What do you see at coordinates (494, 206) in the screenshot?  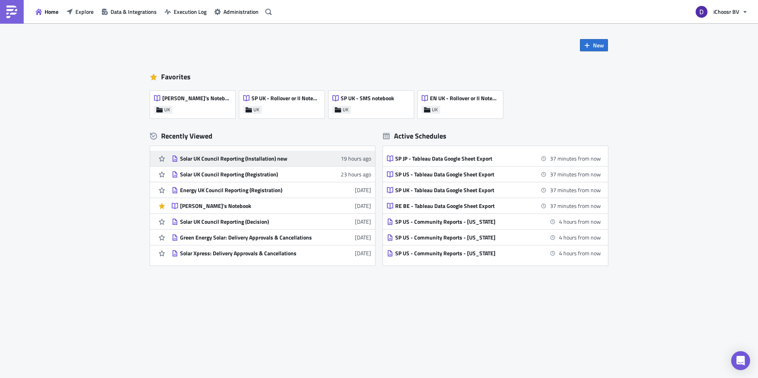 I see `a: RE BE - Tableau Data Google Sheet Export37 minutes from now` at bounding box center [494, 206].